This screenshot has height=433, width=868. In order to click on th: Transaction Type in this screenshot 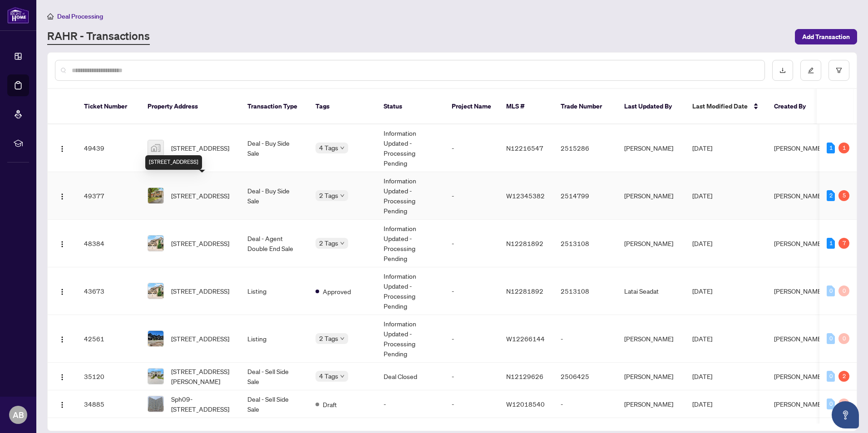, I will do `click(274, 106)`.